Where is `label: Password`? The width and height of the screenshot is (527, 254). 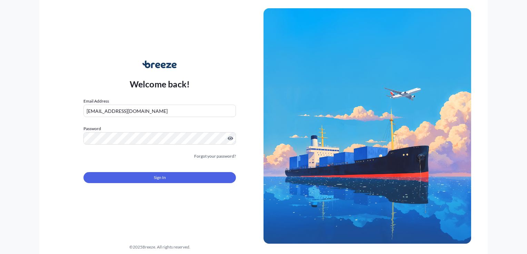 label: Password is located at coordinates (160, 129).